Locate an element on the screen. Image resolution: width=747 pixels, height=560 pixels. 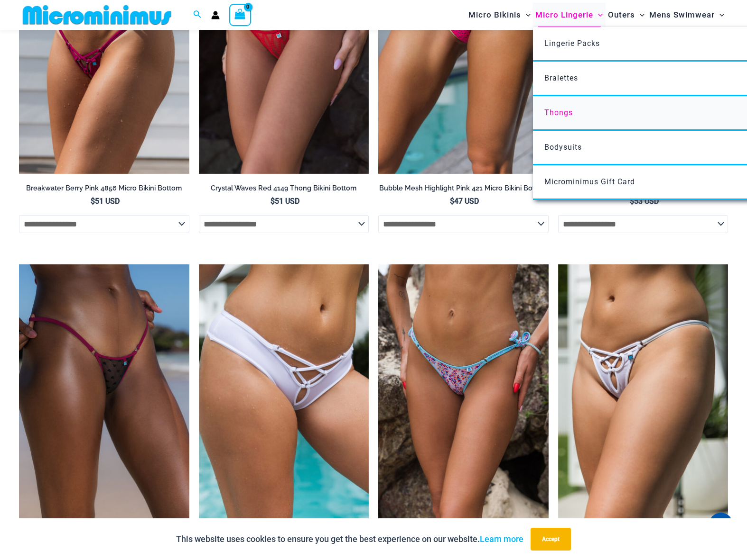
img: Havana Club Fireworks 478 Thong 01 is located at coordinates (463, 392).